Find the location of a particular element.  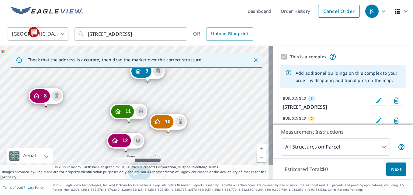

span: 2 is located at coordinates (312, 119).